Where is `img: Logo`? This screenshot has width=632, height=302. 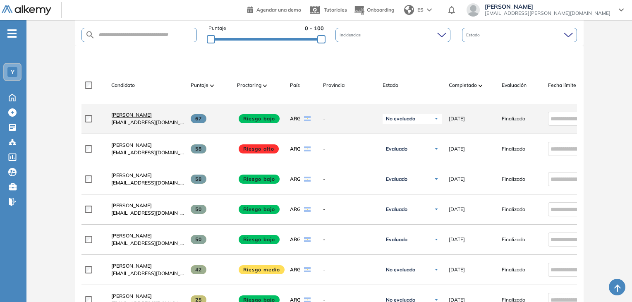
img: Logo is located at coordinates (26, 10).